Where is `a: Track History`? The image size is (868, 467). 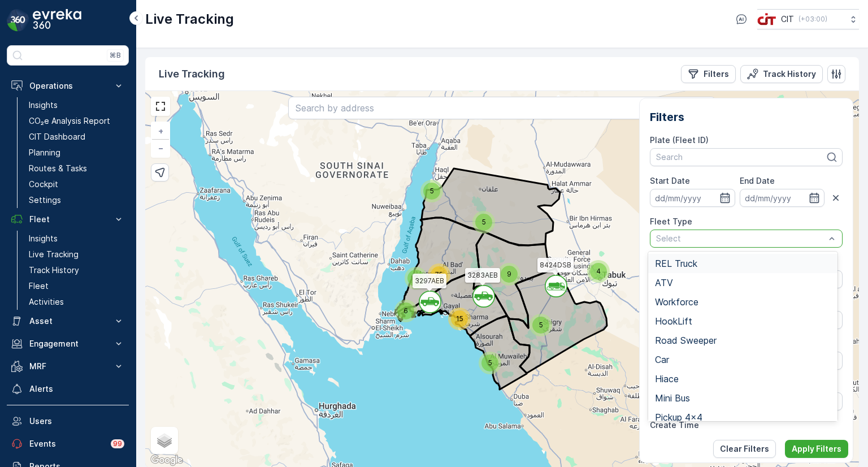 a: Track History is located at coordinates (76, 270).